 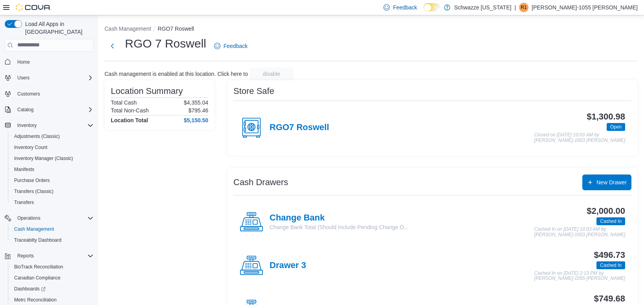 I want to click on h3: $1,300.98, so click(x=606, y=117).